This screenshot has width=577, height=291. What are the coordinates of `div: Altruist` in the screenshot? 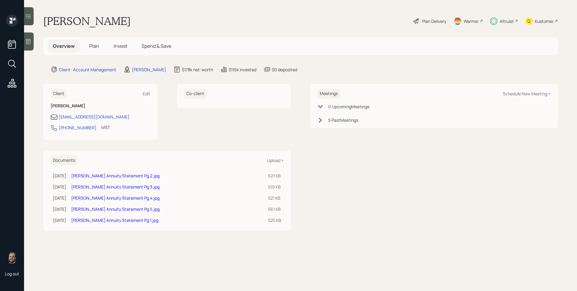 It's located at (506, 21).